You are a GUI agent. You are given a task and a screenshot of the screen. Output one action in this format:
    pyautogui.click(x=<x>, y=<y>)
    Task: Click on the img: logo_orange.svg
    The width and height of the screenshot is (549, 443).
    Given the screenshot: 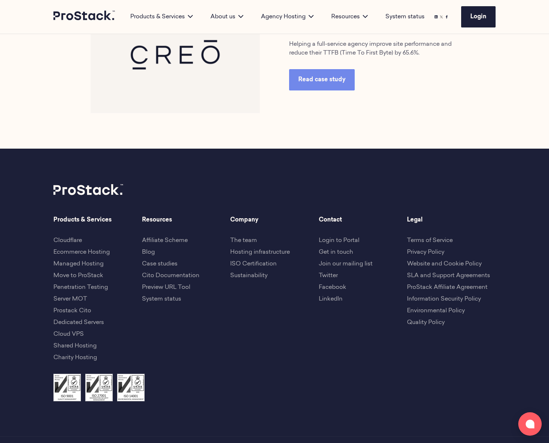 What is the action you would take?
    pyautogui.click(x=15, y=15)
    